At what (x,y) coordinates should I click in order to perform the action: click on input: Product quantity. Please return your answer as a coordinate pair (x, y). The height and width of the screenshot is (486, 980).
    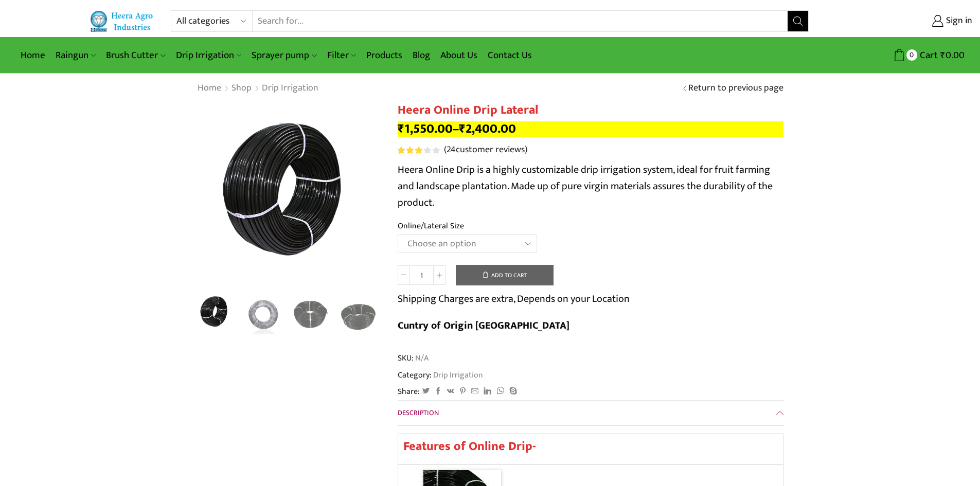
    Looking at the image, I should click on (421, 275).